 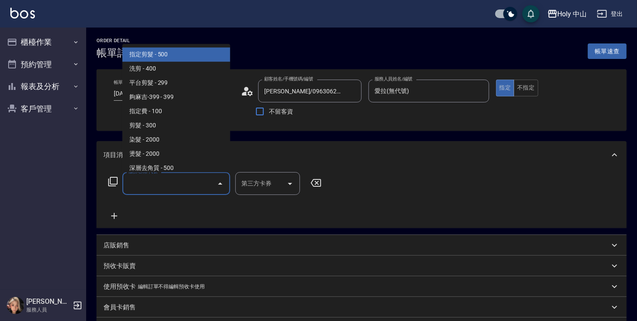 What do you see at coordinates (119, 287) in the screenshot?
I see `p: 使用預收卡` at bounding box center [119, 287].